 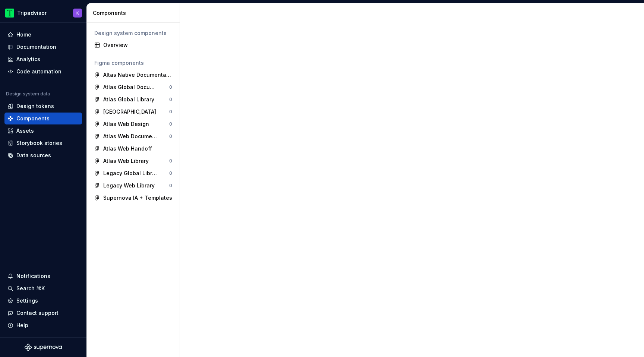 I want to click on a: Settings, so click(x=43, y=301).